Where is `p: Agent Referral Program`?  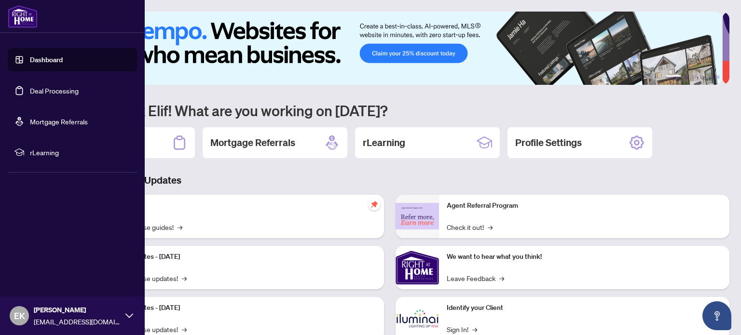 p: Agent Referral Program is located at coordinates (584, 206).